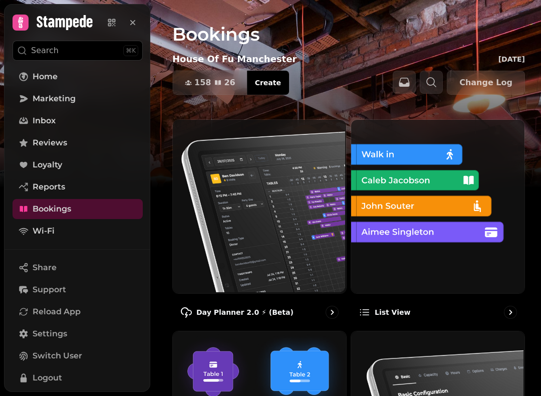 This screenshot has width=541, height=396. I want to click on a: Home, so click(78, 77).